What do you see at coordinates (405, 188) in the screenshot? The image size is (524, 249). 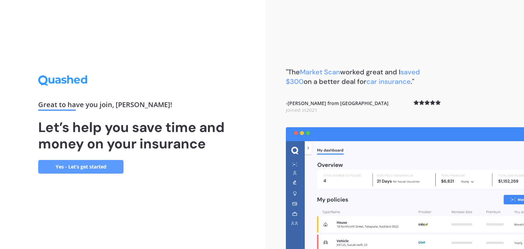 I see `img: dashboard.webp` at bounding box center [405, 188].